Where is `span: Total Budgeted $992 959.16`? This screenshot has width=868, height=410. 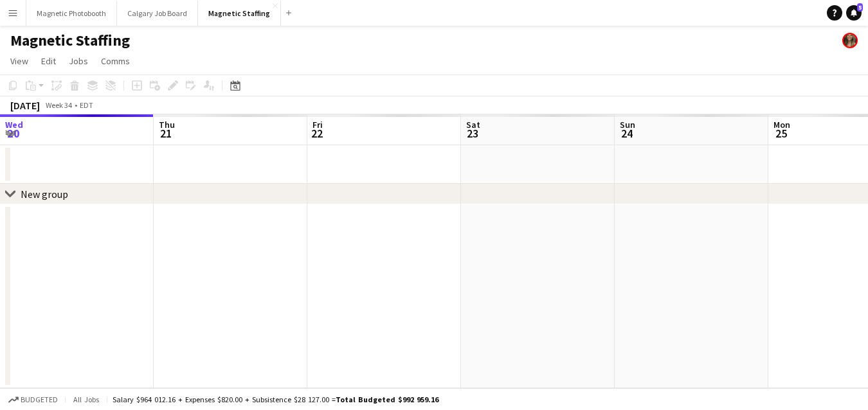 span: Total Budgeted $992 959.16 is located at coordinates (387, 399).